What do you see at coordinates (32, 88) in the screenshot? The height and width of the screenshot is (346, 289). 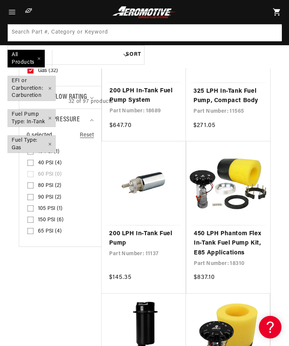 I see `a: EFI or Carburetion: Carburetion` at bounding box center [32, 88].